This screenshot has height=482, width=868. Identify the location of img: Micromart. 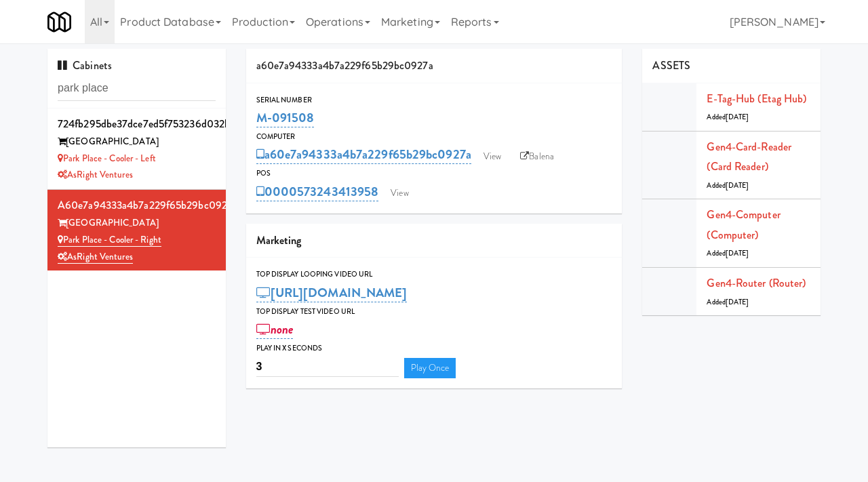
(59, 22).